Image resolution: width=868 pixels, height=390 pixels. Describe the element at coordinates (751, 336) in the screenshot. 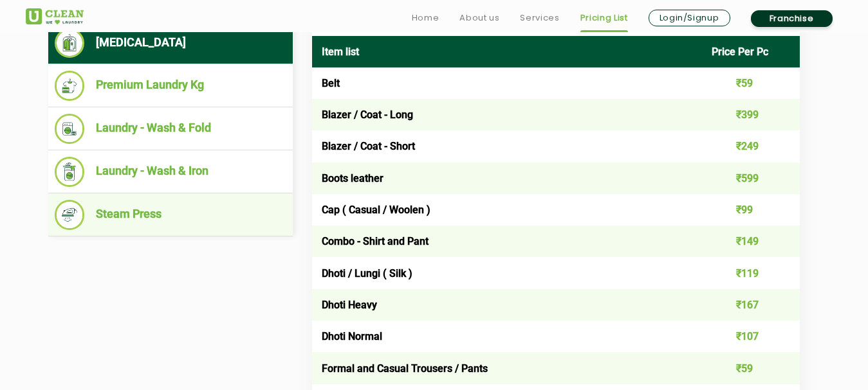

I see `td: ₹107` at that location.